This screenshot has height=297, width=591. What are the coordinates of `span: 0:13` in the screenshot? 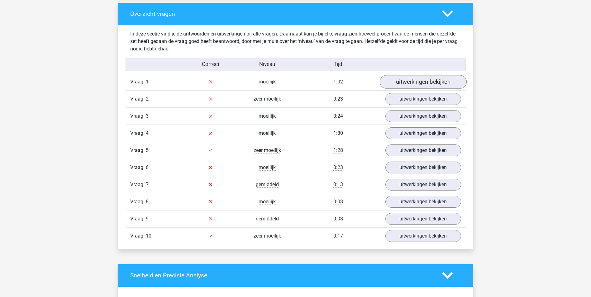 It's located at (338, 185).